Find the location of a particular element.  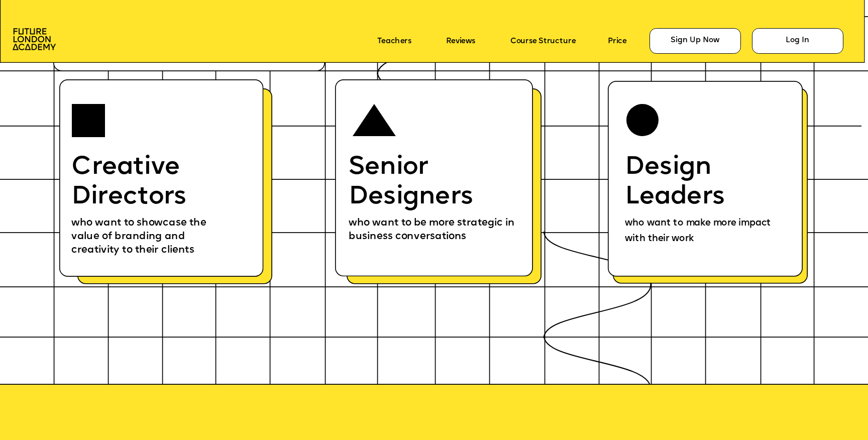

a: Teachers is located at coordinates (394, 41).